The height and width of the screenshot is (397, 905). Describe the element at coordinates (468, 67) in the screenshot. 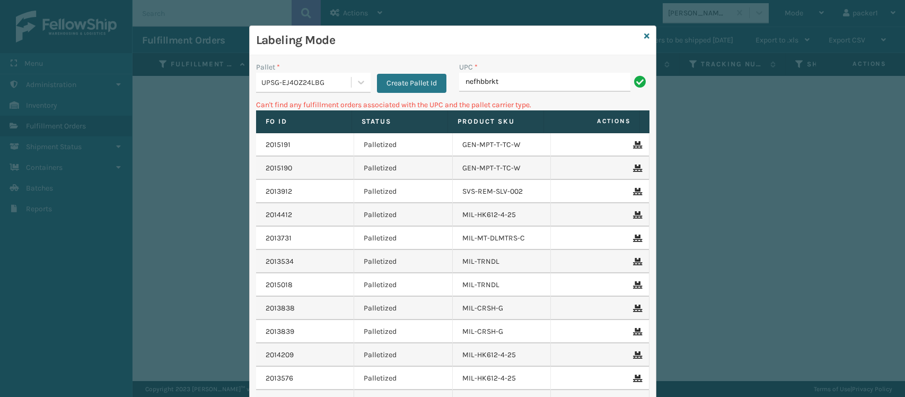

I see `label: UPC` at that location.